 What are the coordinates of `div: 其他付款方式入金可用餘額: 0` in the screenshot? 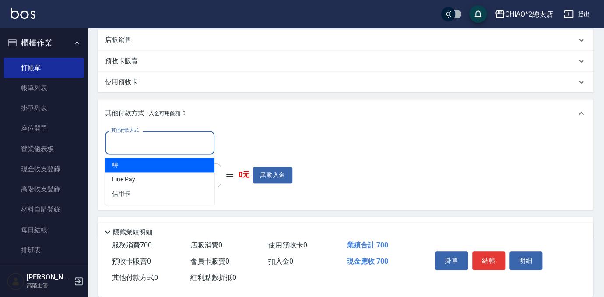 It's located at (345, 113).